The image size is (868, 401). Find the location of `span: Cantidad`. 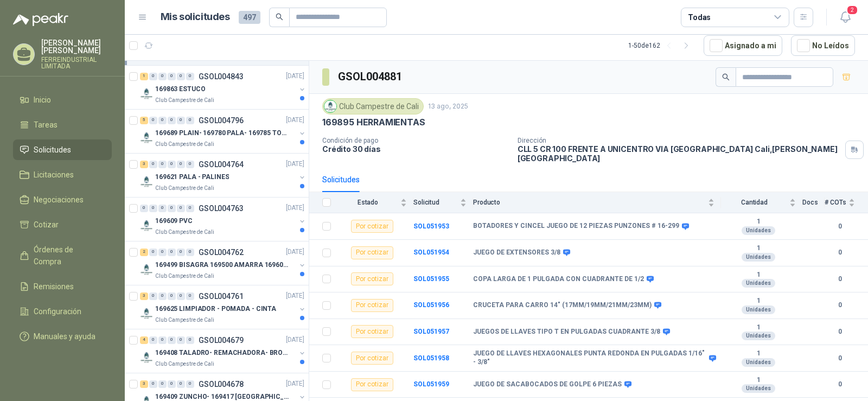

span: Cantidad is located at coordinates (754, 202).